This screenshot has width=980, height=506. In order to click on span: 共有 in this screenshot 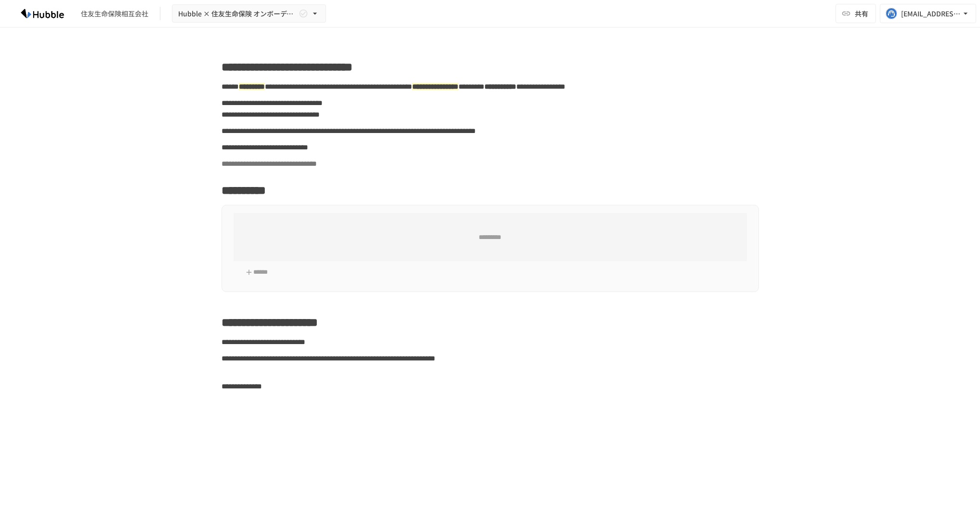, I will do `click(862, 14)`.